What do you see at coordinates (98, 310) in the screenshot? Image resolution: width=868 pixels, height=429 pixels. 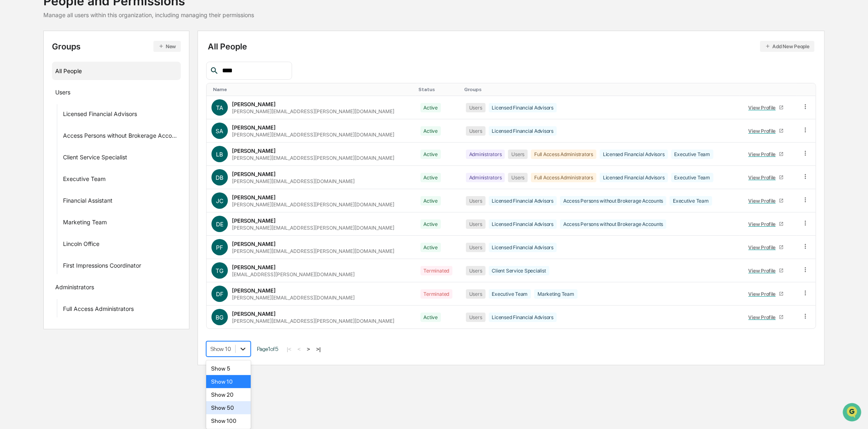 I see `div: Full Access Administrators` at bounding box center [98, 310].